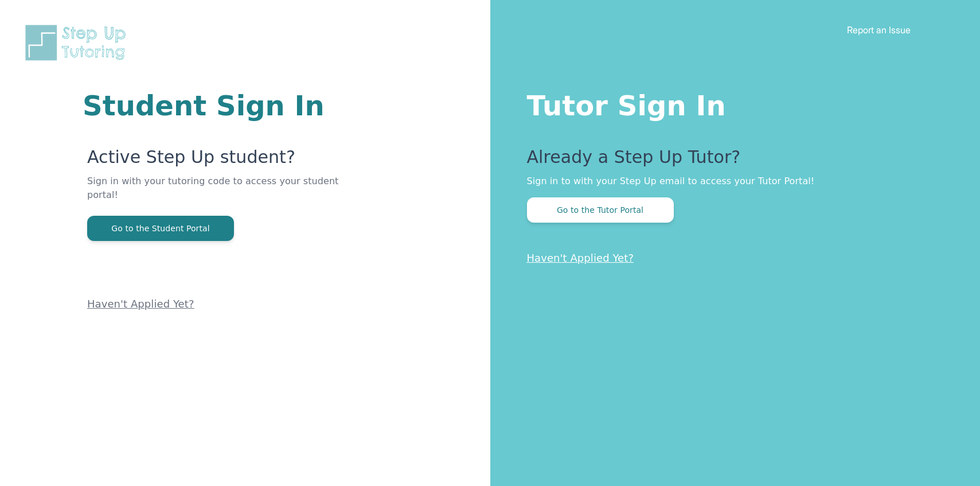  I want to click on h1: Tutor Sign In, so click(730, 103).